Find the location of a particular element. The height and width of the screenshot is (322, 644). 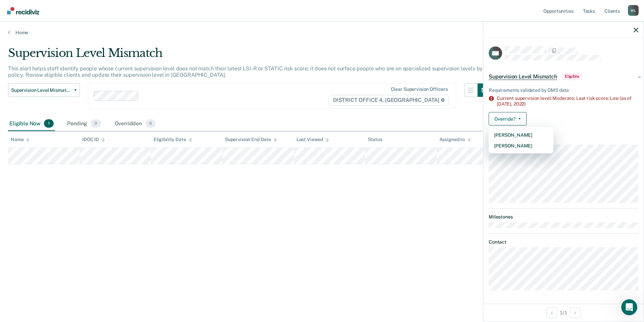

button: Next Opportunity is located at coordinates (575, 313).